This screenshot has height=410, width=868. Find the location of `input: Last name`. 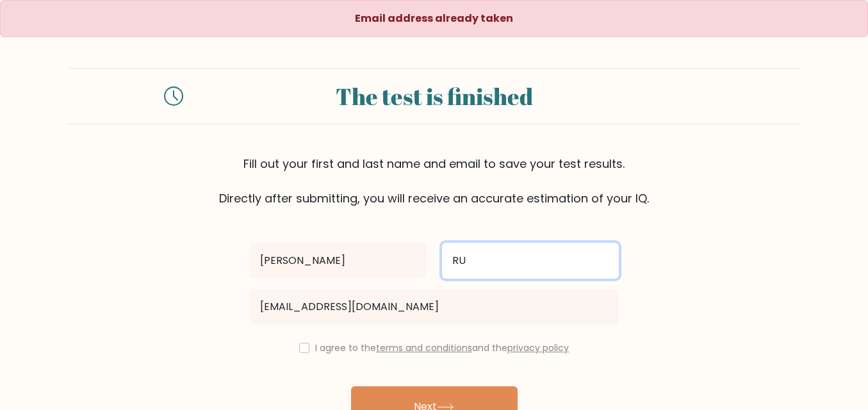

input: Last name is located at coordinates (530, 261).